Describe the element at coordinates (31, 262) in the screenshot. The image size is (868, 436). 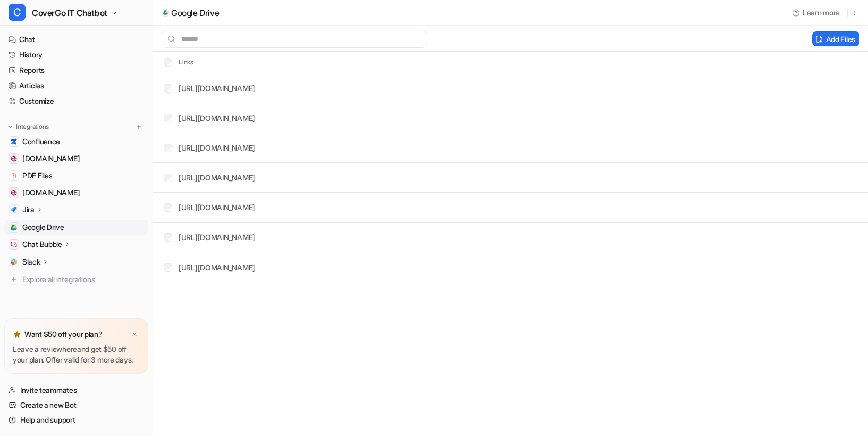
I see `p: Slack` at that location.